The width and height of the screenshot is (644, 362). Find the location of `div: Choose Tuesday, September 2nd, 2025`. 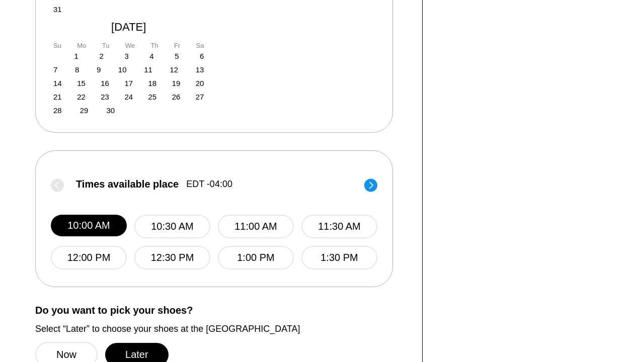

div: Choose Tuesday, September 2nd, 2025 is located at coordinates (101, 56).